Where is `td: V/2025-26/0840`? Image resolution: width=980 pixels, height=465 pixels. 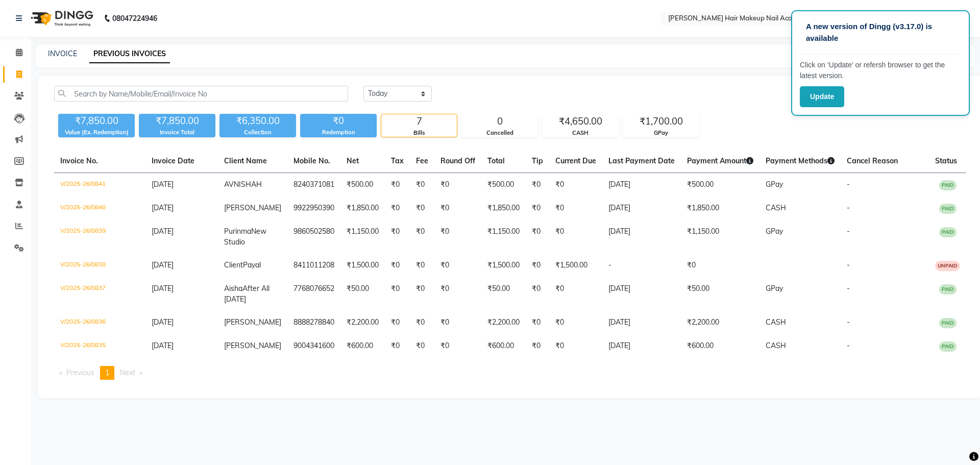 td: V/2025-26/0840 is located at coordinates (100, 208).